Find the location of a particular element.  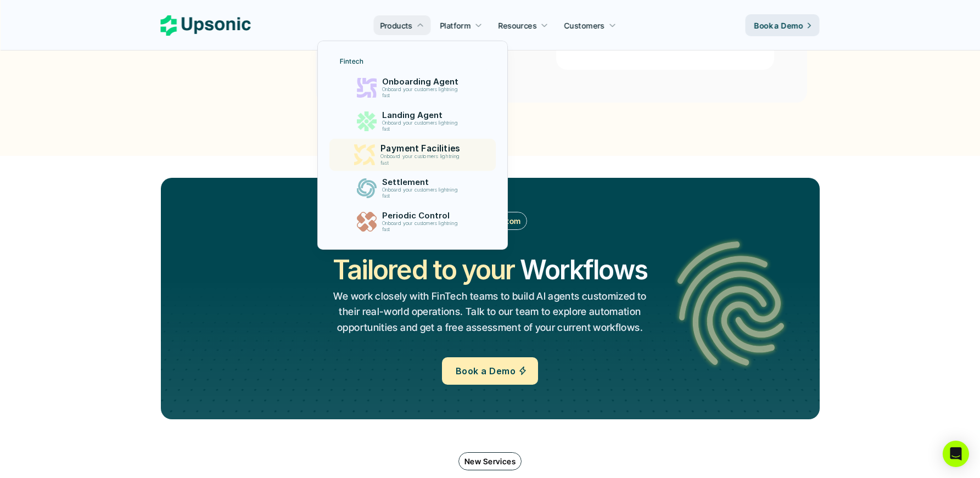

p: Settlement is located at coordinates (423, 182).